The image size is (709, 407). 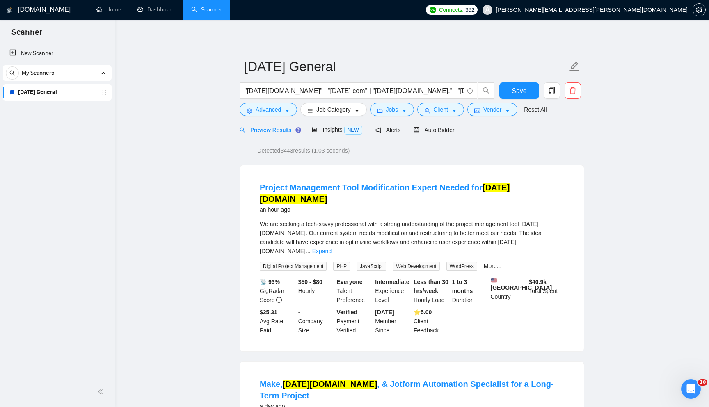 What do you see at coordinates (316, 321) in the screenshot?
I see `div: Company Size` at bounding box center [316, 321].